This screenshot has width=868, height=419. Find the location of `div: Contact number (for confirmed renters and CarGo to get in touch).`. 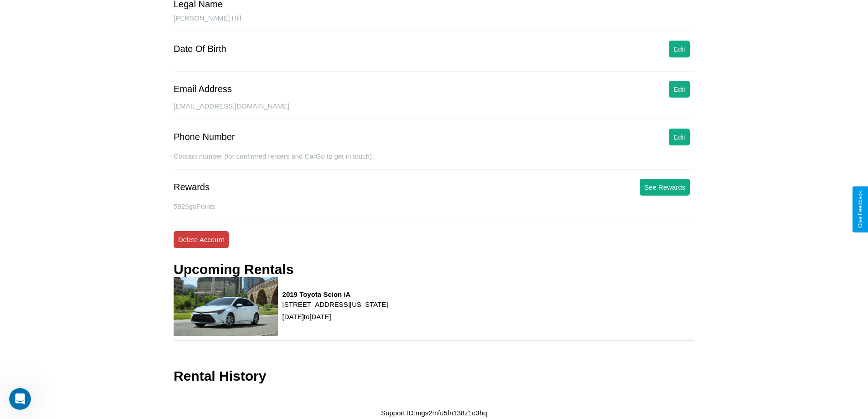

div: Contact number (for confirmed renters and CarGo to get in touch). is located at coordinates (434, 161).